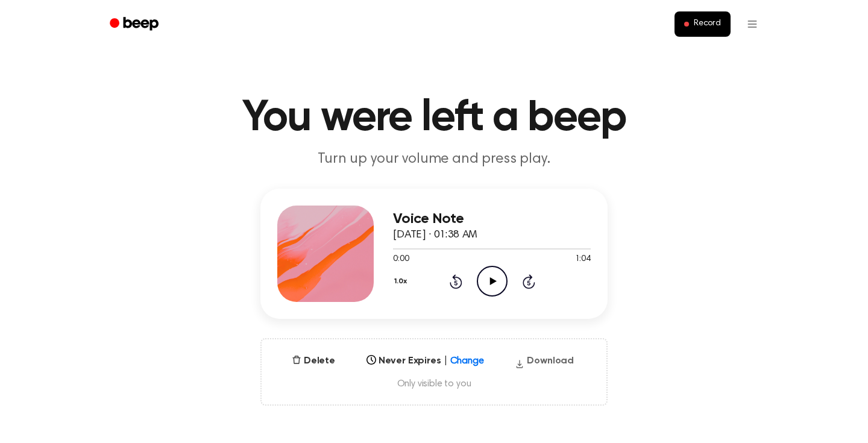 The image size is (868, 443). I want to click on button: Open menu, so click(752, 24).